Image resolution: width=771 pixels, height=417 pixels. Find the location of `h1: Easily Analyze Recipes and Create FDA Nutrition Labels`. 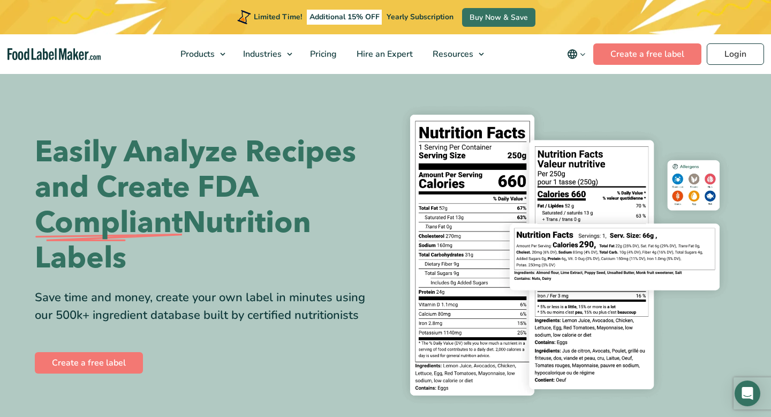

h1: Easily Analyze Recipes and Create FDA Nutrition Labels is located at coordinates (206, 205).